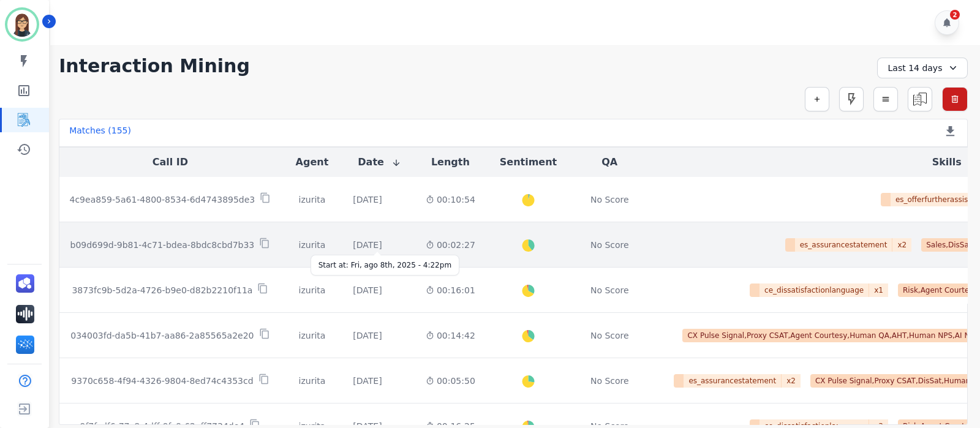 Image resolution: width=980 pixels, height=428 pixels. I want to click on div: Matches ( 155 ), so click(100, 133).